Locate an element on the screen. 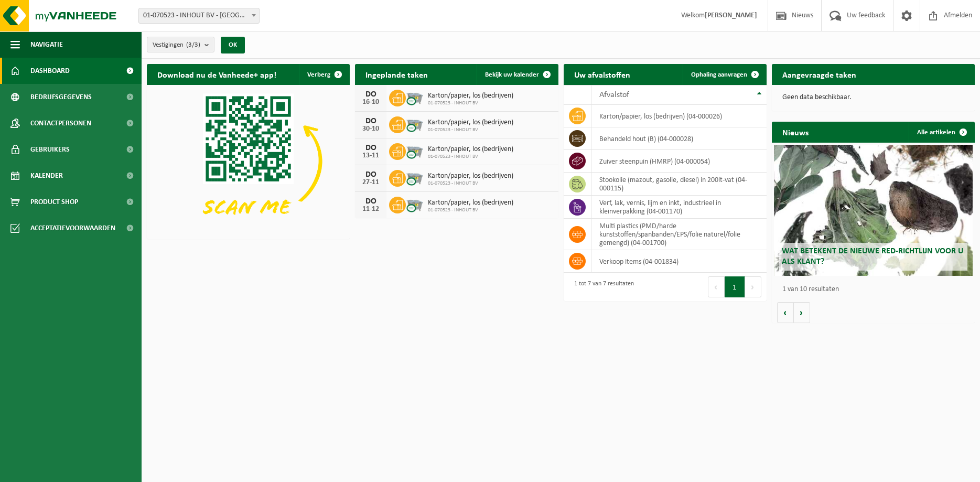 This screenshot has width=980, height=482. h2: Ingeplande taken is located at coordinates (396, 74).